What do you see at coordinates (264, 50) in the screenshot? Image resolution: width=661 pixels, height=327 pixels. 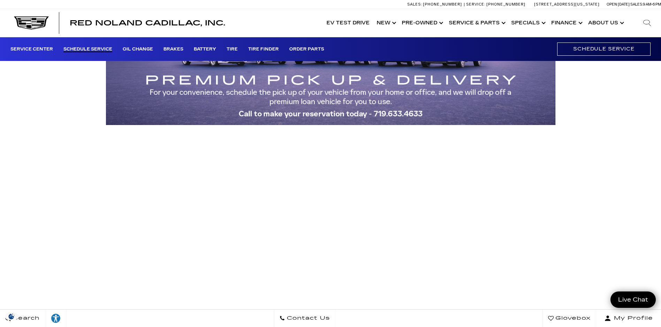 I see `a: Tire Finder` at bounding box center [264, 50].